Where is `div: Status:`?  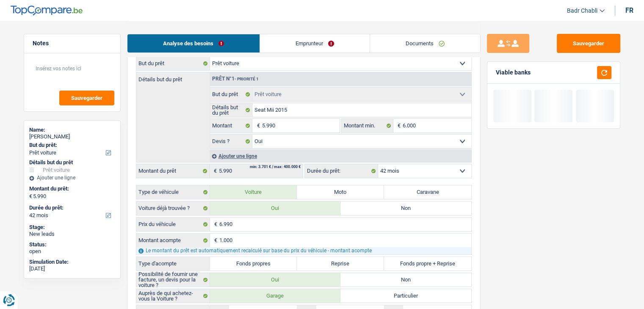 div: Status: is located at coordinates (72, 245).